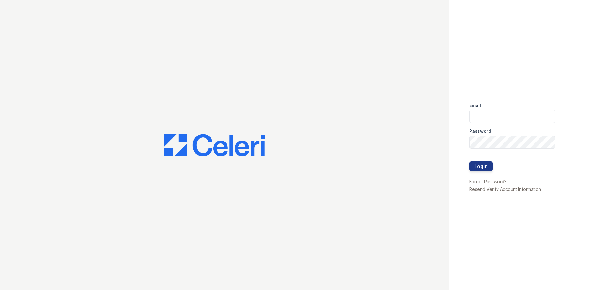 The width and height of the screenshot is (599, 290). Describe the element at coordinates (505, 189) in the screenshot. I see `a: Resend Verify Account Information` at that location.